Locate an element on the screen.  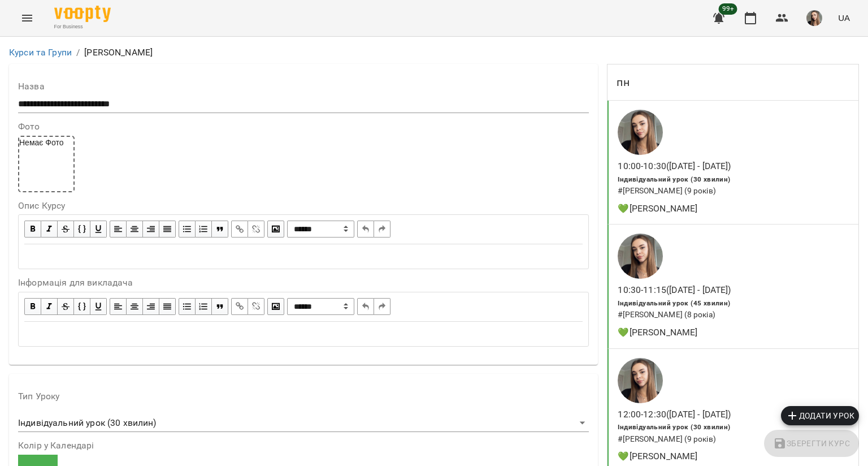
span: Індивідуальний урок (45 хвилин) is located at coordinates (673, 303).